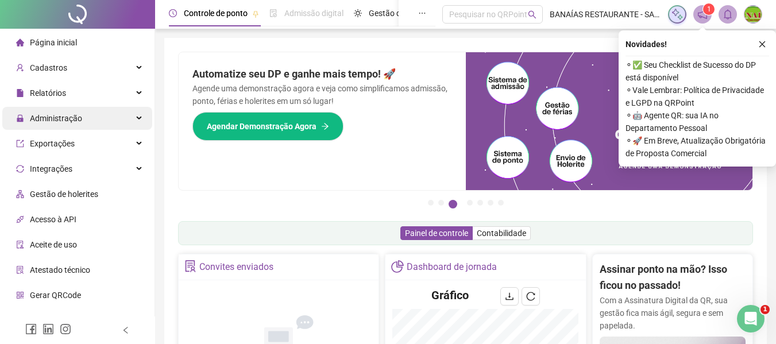  What do you see at coordinates (509, 296) in the screenshot?
I see `span: download` at bounding box center [509, 296].